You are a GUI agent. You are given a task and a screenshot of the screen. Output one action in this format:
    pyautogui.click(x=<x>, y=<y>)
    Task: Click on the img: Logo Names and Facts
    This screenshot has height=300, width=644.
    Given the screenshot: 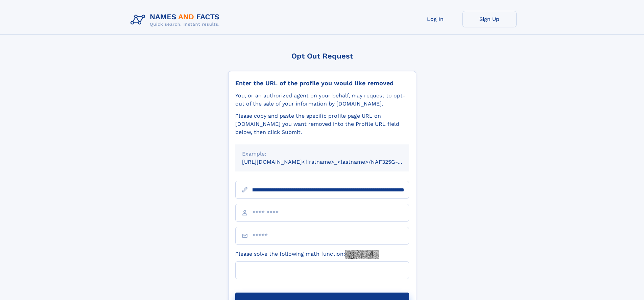 What is the action you would take?
    pyautogui.click(x=176, y=20)
    